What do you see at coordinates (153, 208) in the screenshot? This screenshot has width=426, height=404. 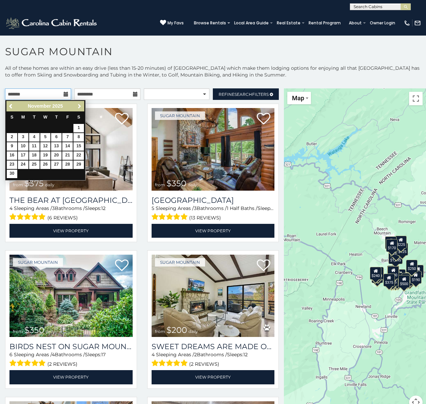 I see `span: 5` at bounding box center [153, 208].